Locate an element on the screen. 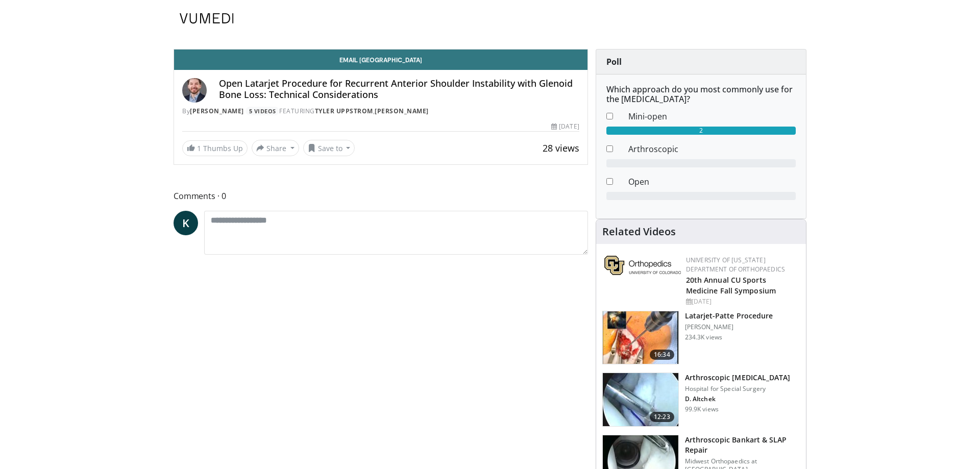 This screenshot has height=469, width=980. img: Avatar is located at coordinates (195, 90).